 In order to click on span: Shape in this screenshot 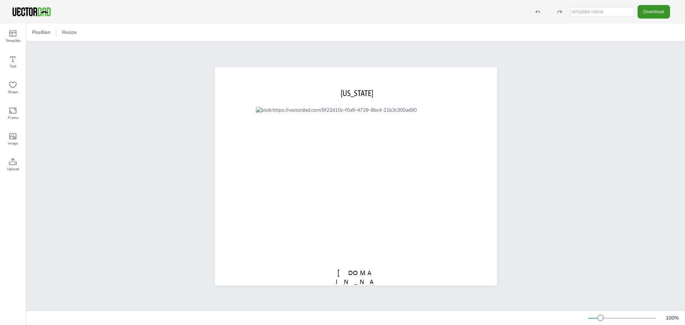, I will do `click(13, 92)`.